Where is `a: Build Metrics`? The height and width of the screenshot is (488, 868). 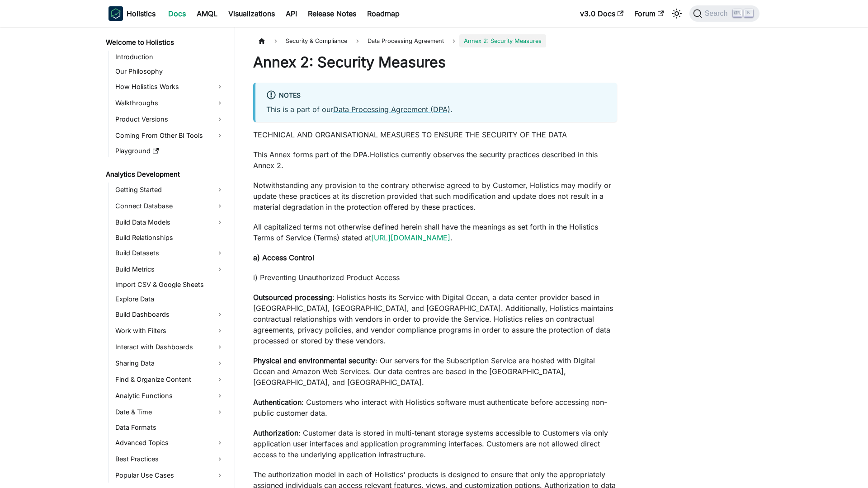
a: Build Metrics is located at coordinates (170, 269).